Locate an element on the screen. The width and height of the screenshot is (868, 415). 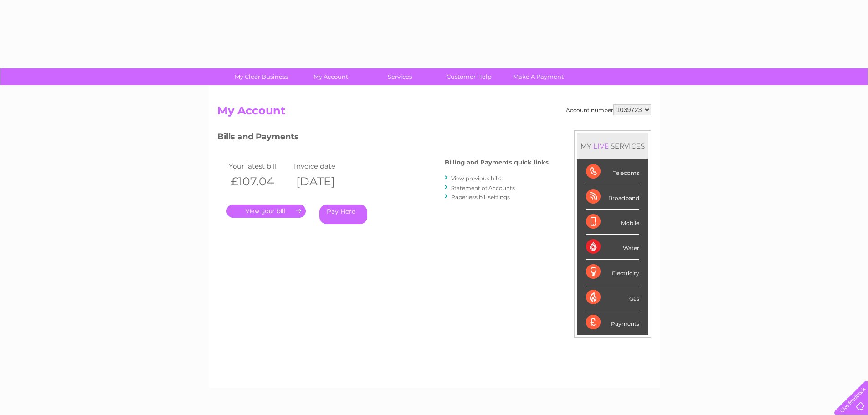
a: Pay Here is located at coordinates (343, 214).